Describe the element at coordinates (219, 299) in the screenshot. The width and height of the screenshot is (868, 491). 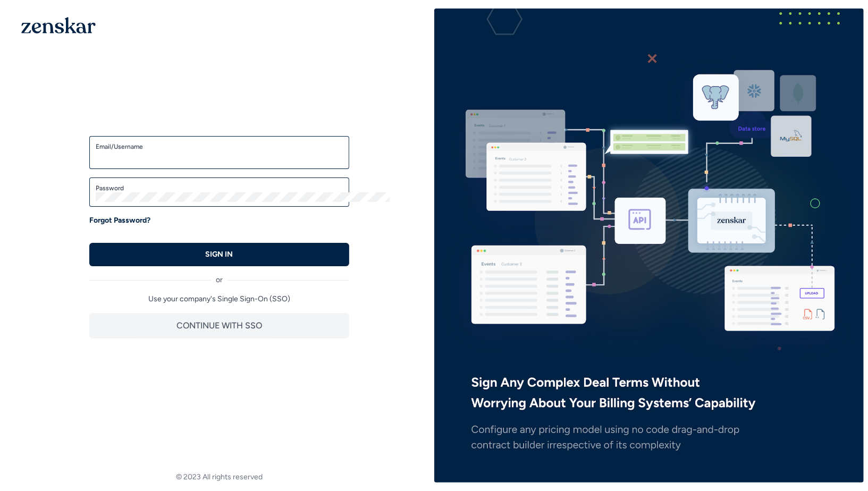
I see `p: Use your company's Single Sign-On (SSO)` at that location.